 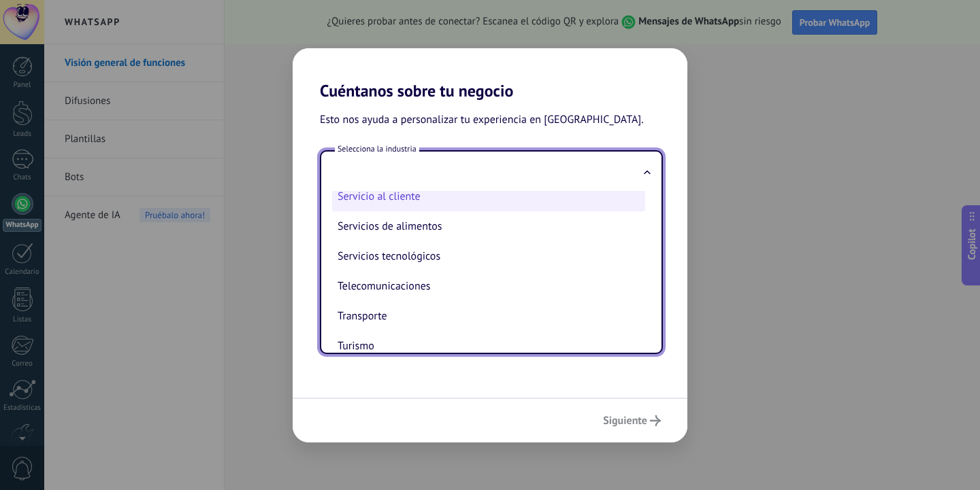 What do you see at coordinates (489, 347) in the screenshot?
I see `li: Turismo` at bounding box center [489, 347].